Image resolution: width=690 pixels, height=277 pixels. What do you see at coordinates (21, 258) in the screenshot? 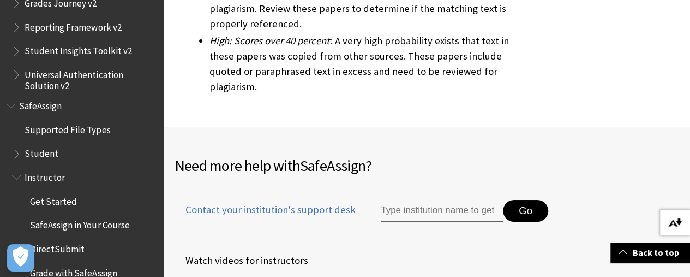
I see `button: Open Preferences` at bounding box center [21, 258].